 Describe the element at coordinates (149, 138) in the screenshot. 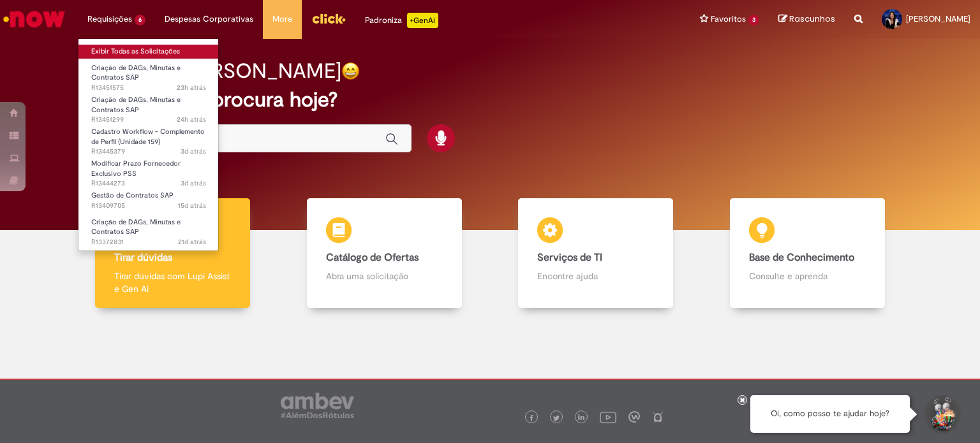

I see `a: Aberto R13445379 : Cadastro Workflow - Complemento de Perfil (Unidade 159)` at that location.